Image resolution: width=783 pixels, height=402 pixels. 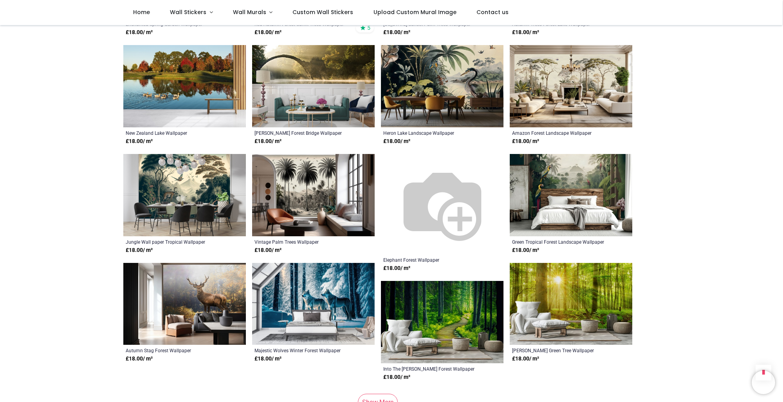 I want to click on span: Contact us, so click(x=492, y=12).